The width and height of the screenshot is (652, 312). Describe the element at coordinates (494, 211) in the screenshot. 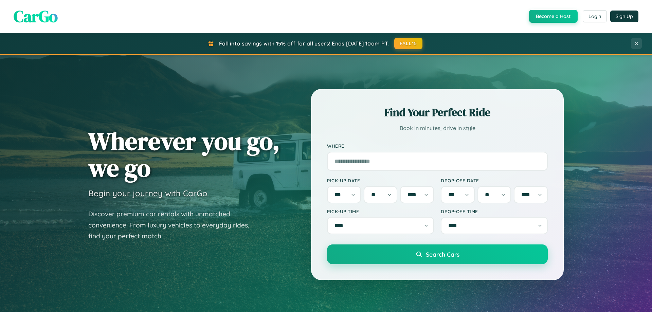

I see `label: Drop-off Time` at that location.